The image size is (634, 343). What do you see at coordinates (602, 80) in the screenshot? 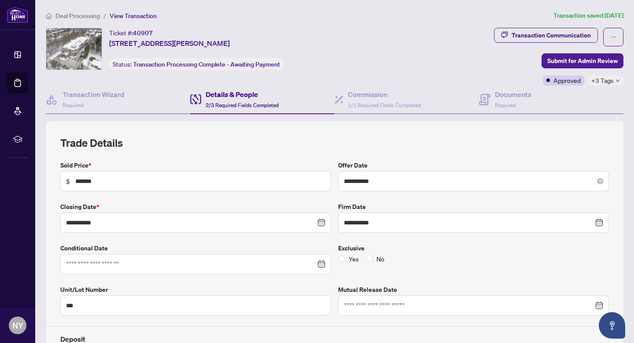
I see `span: +3 Tags` at bounding box center [602, 80].